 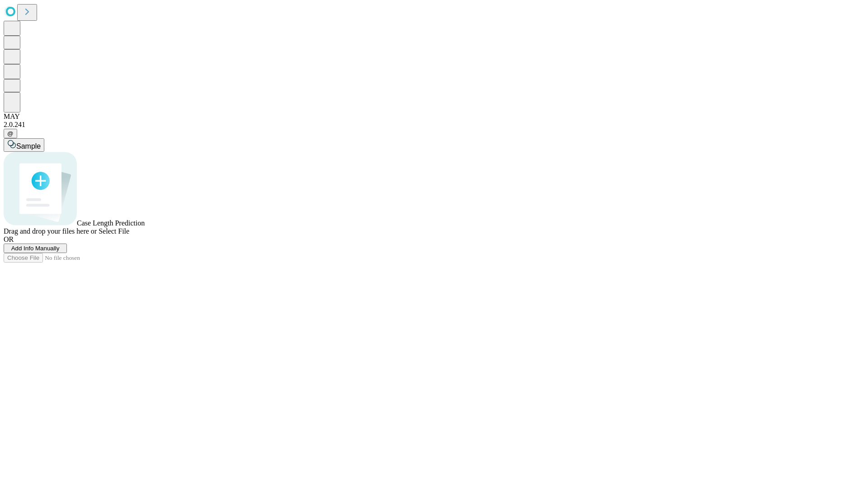 I want to click on span: Add Info Manually, so click(x=35, y=248).